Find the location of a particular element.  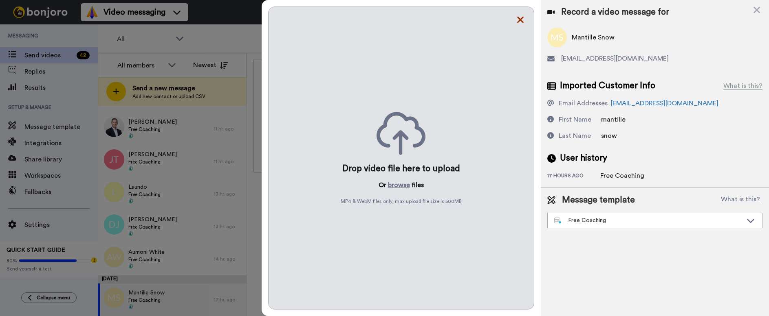

div: Last Name is located at coordinates (574, 136).